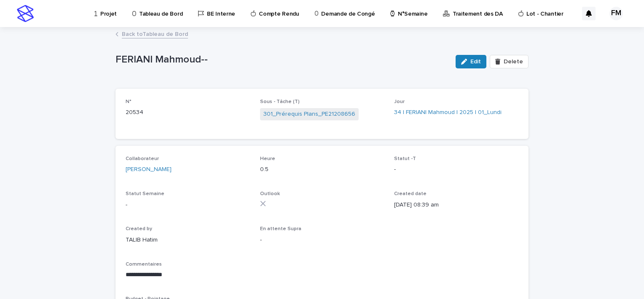 Image resolution: width=644 pixels, height=299 pixels. What do you see at coordinates (187, 240) in the screenshot?
I see `p: TALIB Hatim` at bounding box center [187, 240].